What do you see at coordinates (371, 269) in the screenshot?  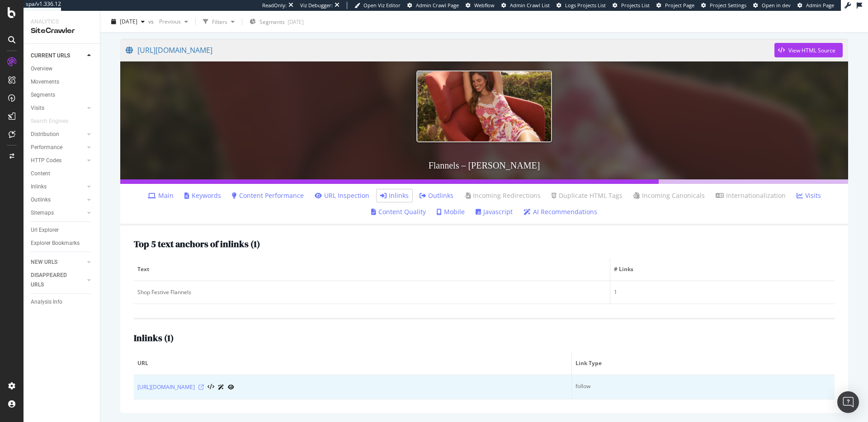 I see `span: Text` at bounding box center [371, 269].